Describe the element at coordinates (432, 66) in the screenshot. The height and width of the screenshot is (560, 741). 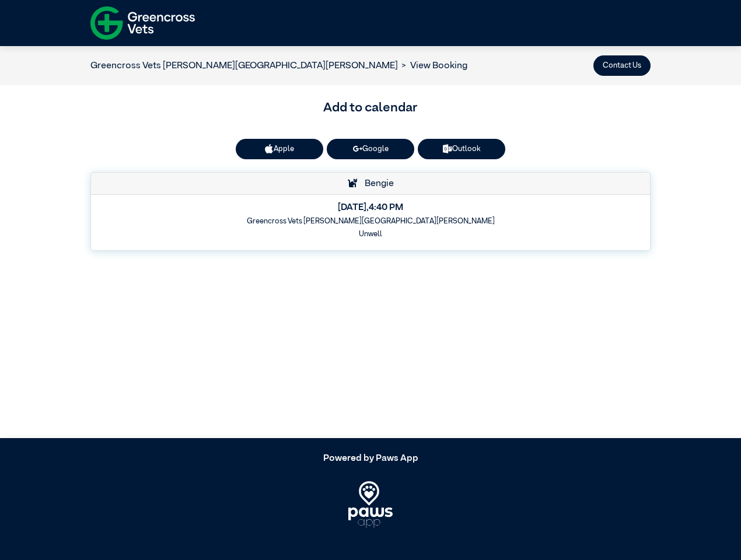
I see `li: View Booking` at that location.